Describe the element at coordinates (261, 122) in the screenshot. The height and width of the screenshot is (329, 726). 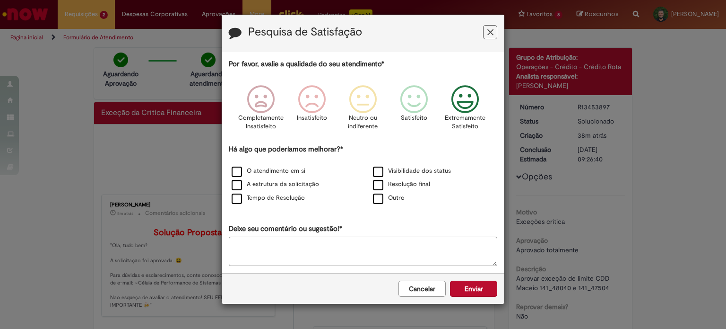
I see `p: Completamente Insatisfeito` at that location.